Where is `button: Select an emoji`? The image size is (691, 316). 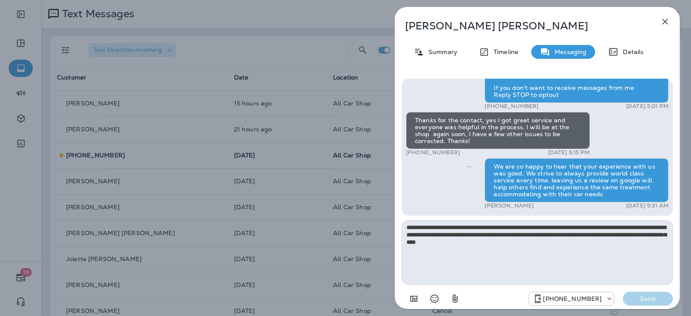
button: Select an emoji is located at coordinates (434, 298).